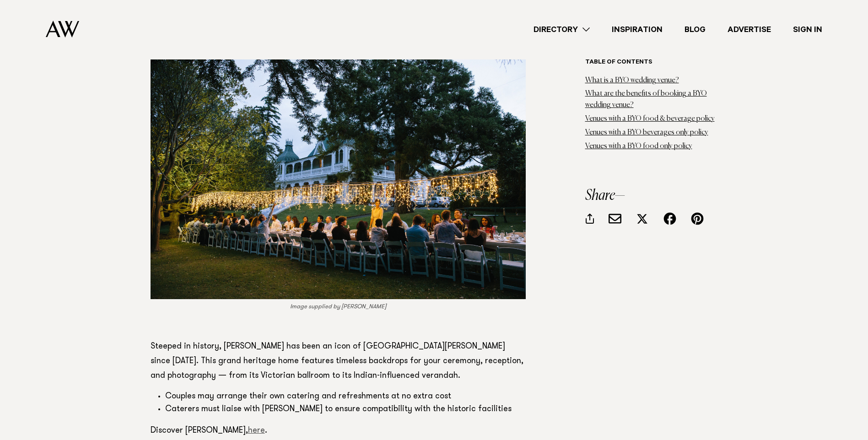 This screenshot has width=868, height=440. What do you see at coordinates (637, 29) in the screenshot?
I see `a: Inspiration` at bounding box center [637, 29].